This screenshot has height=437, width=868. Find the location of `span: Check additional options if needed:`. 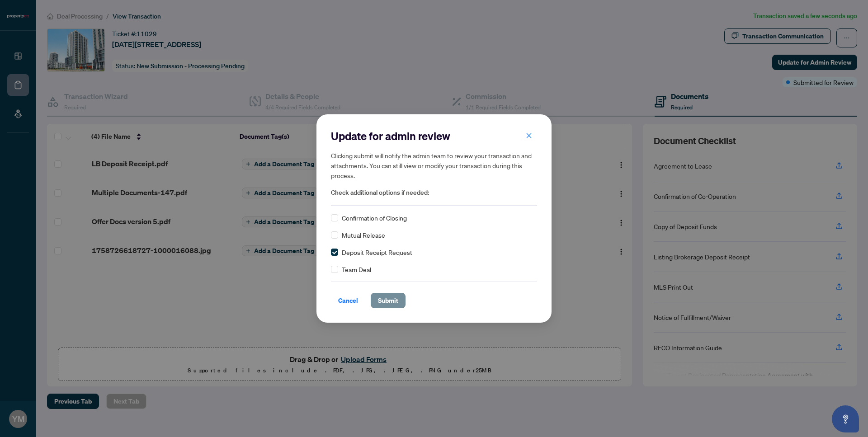

span: Check additional options if needed: is located at coordinates (434, 193).